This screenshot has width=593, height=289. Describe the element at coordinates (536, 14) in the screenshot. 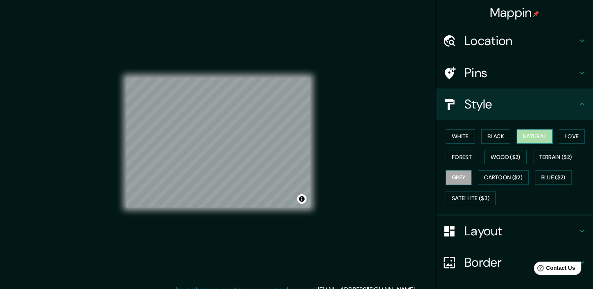

I see `img: pin-icon.png` at that location.